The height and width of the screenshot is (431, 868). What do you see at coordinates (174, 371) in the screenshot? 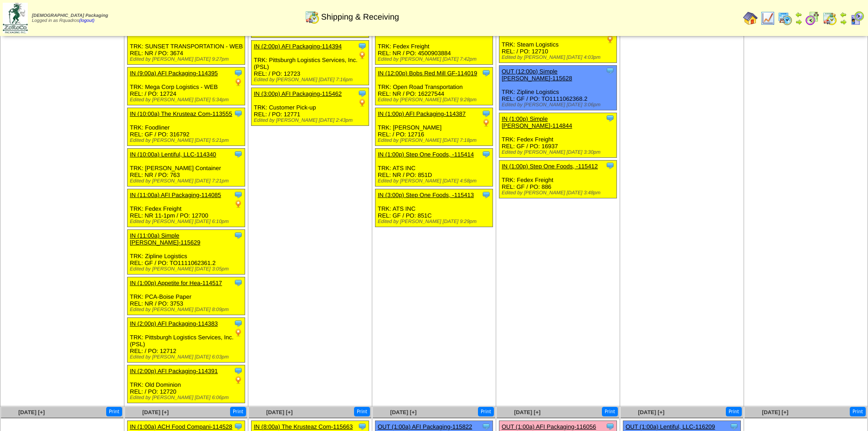
I see `a: IN (2:00p) AFI Packaging-114391` at bounding box center [174, 371].